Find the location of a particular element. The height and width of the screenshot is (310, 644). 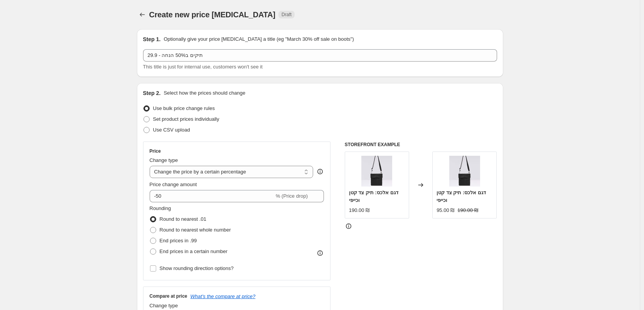

span: End prices in .99 is located at coordinates (178, 240).